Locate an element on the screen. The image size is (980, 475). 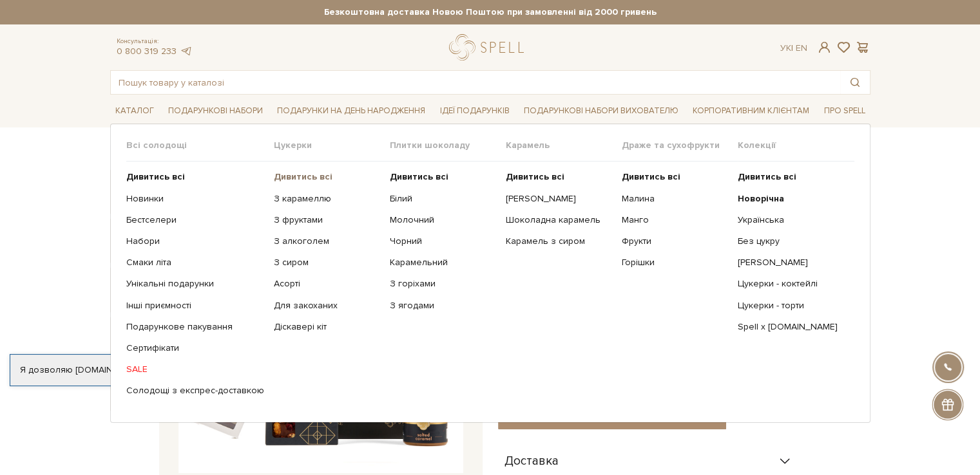
a: Корпоративним клієнтам is located at coordinates (751, 111).